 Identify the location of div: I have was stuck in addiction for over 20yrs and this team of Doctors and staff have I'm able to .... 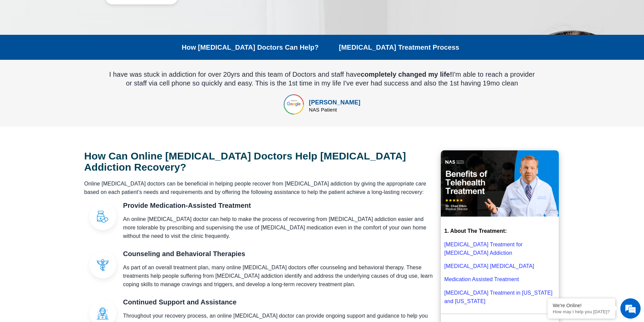
(322, 78).